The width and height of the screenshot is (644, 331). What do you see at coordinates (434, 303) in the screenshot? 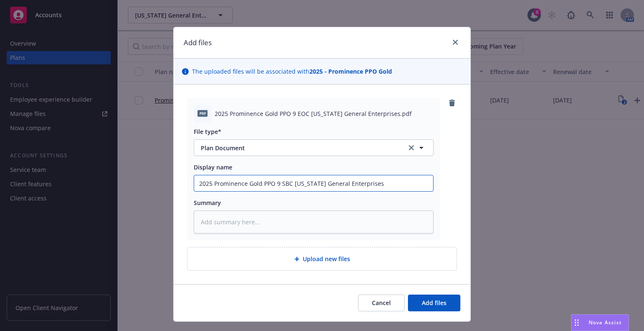
I see `span: Add files` at bounding box center [434, 303].